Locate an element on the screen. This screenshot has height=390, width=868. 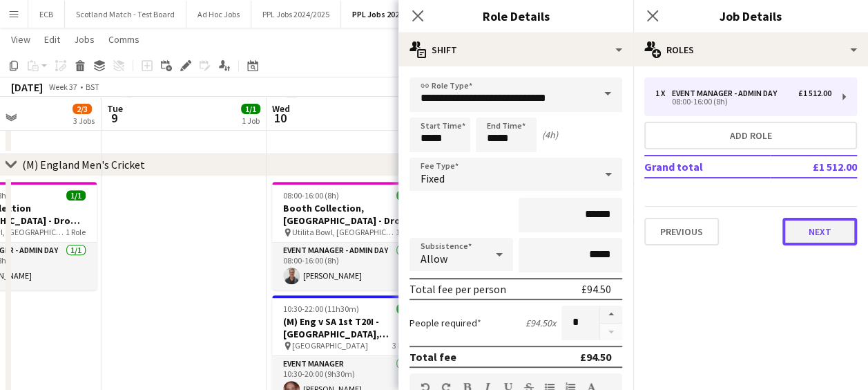
div: (M) England Men's Cricket is located at coordinates (84, 165).